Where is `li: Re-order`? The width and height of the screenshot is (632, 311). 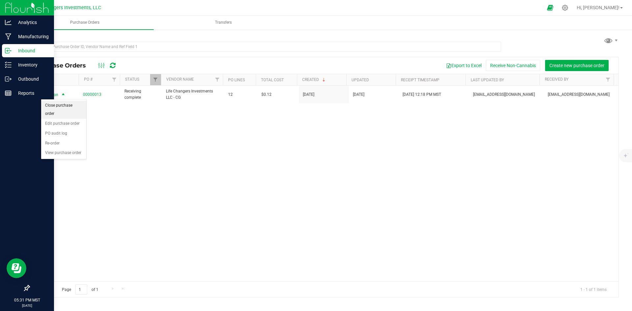
li: Re-order is located at coordinates (64, 144).